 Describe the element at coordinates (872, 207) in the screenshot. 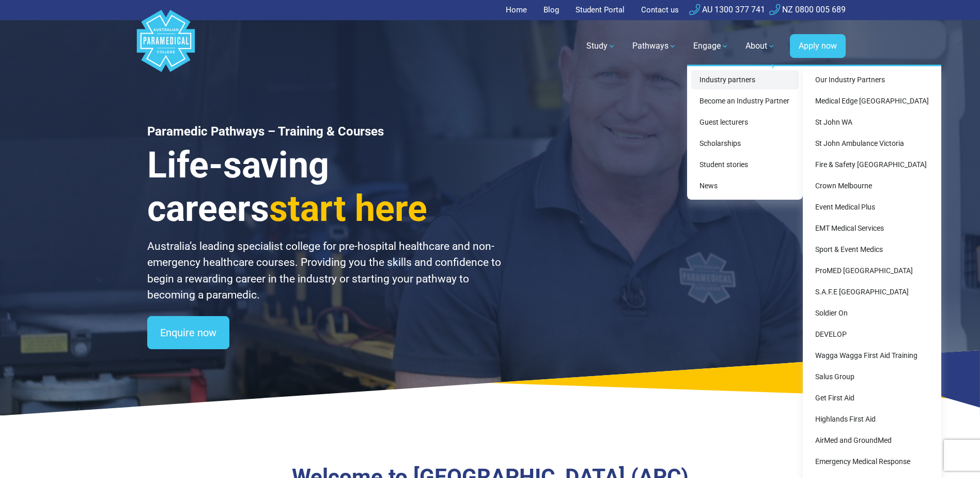

I see `a: Event Medical Plus` at that location.